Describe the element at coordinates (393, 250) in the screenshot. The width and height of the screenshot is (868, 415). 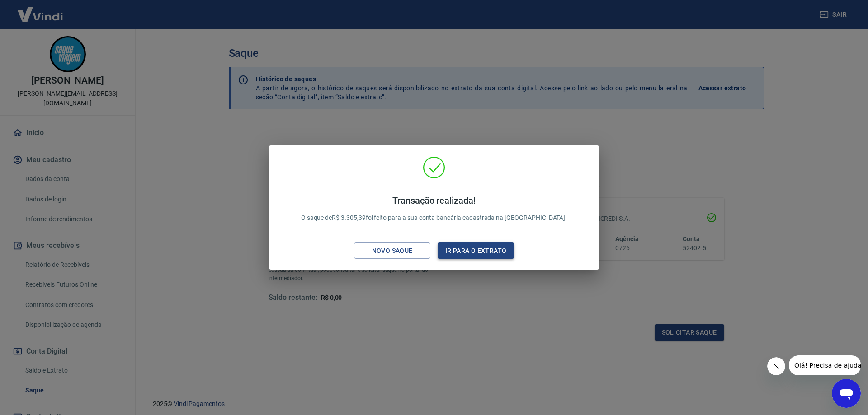
I see `div: Novo saque` at that location.